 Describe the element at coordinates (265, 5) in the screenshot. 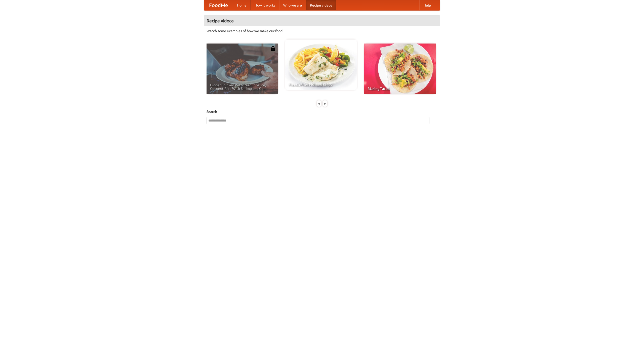

I see `a: How it works` at that location.